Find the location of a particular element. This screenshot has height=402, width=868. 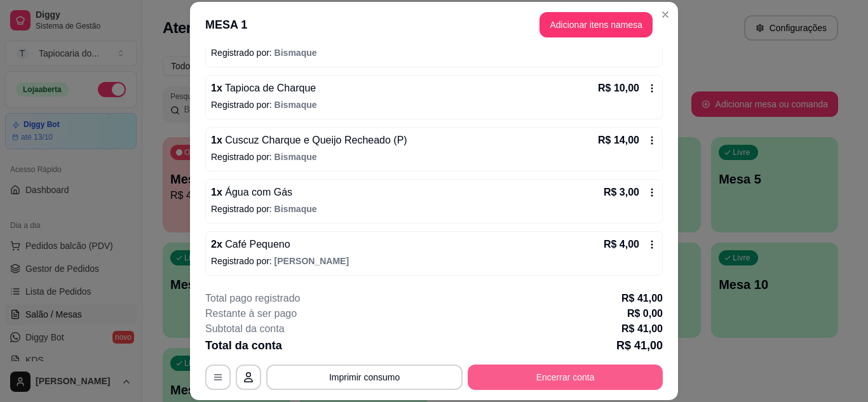

button: Close is located at coordinates (665, 15).